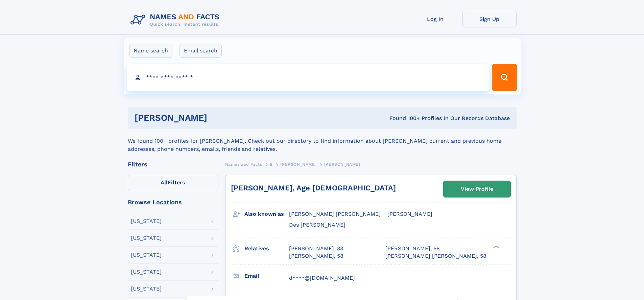 This screenshot has width=644, height=300. I want to click on a: Sign Up, so click(489, 19).